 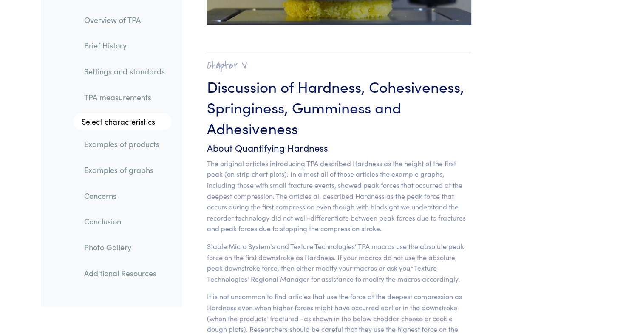 I want to click on a: Settings and standards, so click(x=125, y=71).